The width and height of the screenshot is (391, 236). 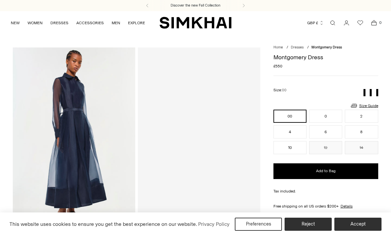 What do you see at coordinates (361, 23) in the screenshot?
I see `a: Wishlist` at bounding box center [361, 23].